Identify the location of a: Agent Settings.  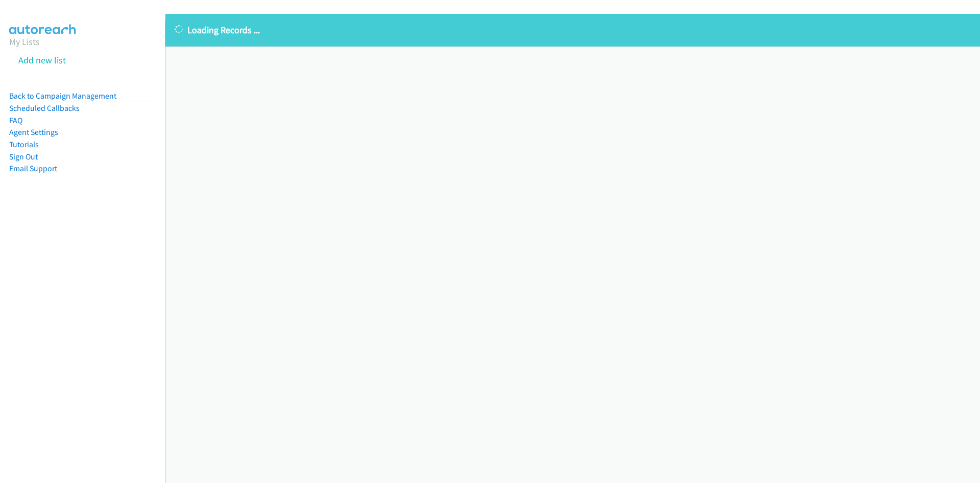
(34, 132).